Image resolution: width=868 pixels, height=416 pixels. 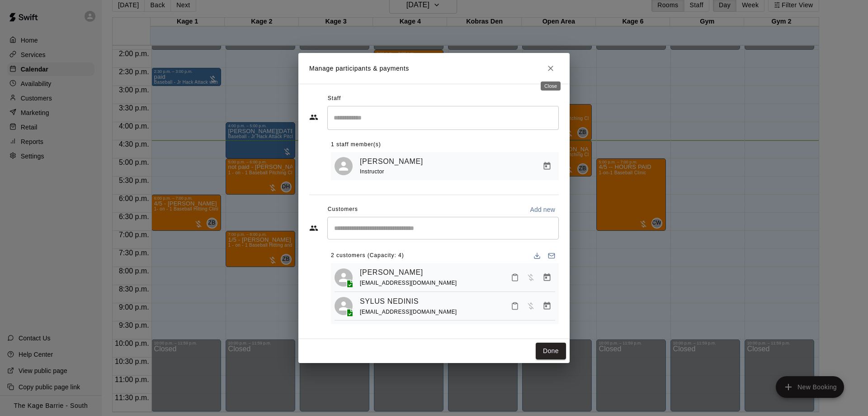 What do you see at coordinates (550, 86) in the screenshot?
I see `div: Close` at bounding box center [550, 86].